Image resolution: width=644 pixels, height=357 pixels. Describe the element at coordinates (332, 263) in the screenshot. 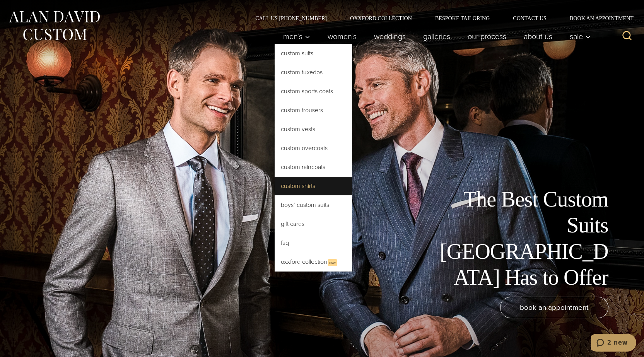

I see `span: New` at that location.